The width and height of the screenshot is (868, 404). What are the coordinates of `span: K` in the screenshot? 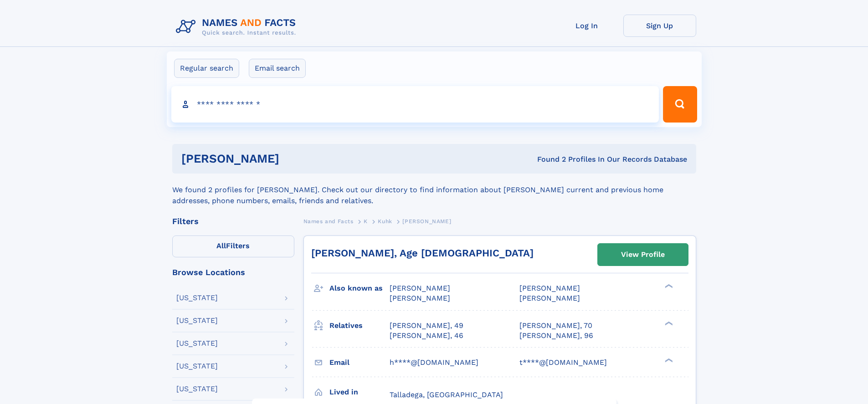 It's located at (366, 221).